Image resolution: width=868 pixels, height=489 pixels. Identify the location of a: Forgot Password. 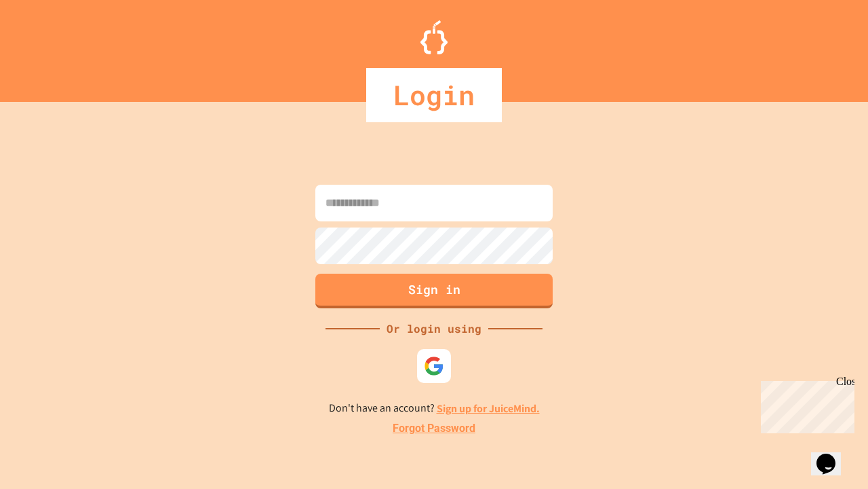
(434, 428).